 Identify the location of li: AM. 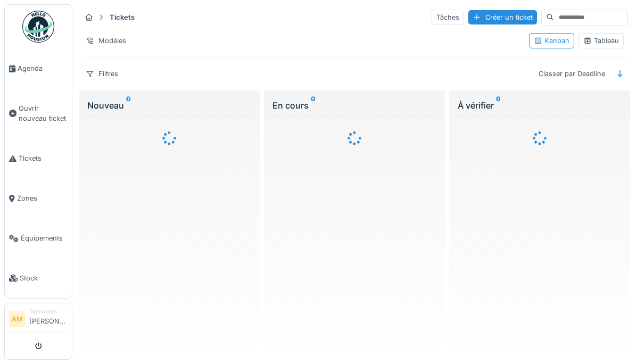
(17, 319).